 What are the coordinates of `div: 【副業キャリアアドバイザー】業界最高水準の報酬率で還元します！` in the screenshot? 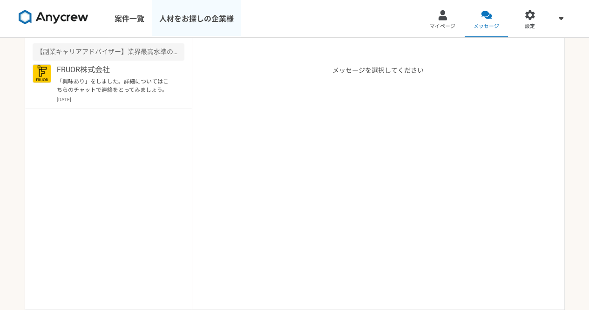 It's located at (108, 52).